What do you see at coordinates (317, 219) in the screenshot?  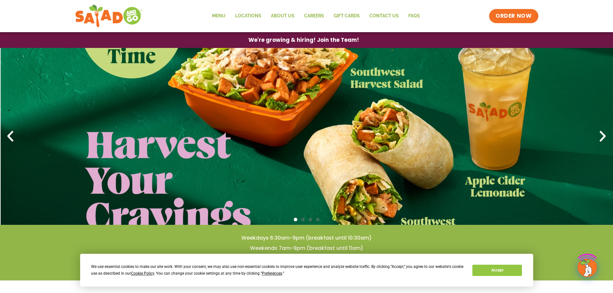 I see `span: Go to slide 4` at bounding box center [317, 219].